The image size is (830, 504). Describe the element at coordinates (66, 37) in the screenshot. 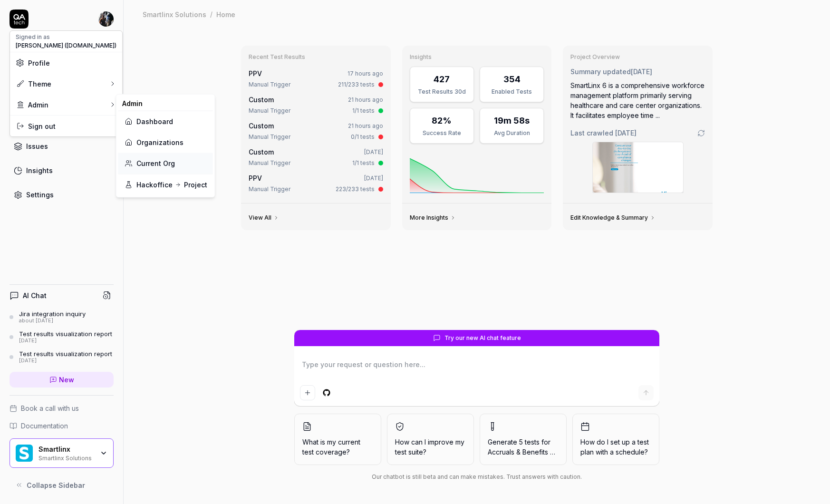

I see `div: Signed in as` at that location.